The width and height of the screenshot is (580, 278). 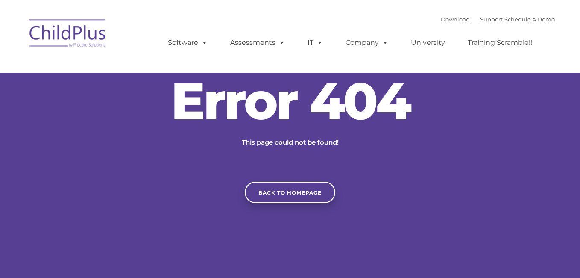 What do you see at coordinates (188, 43) in the screenshot?
I see `a: Software` at bounding box center [188, 43].